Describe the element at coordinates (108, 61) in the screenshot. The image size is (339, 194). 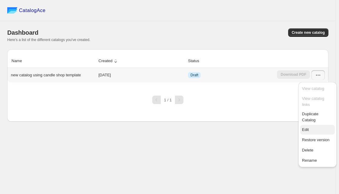
I see `button: Created` at that location.